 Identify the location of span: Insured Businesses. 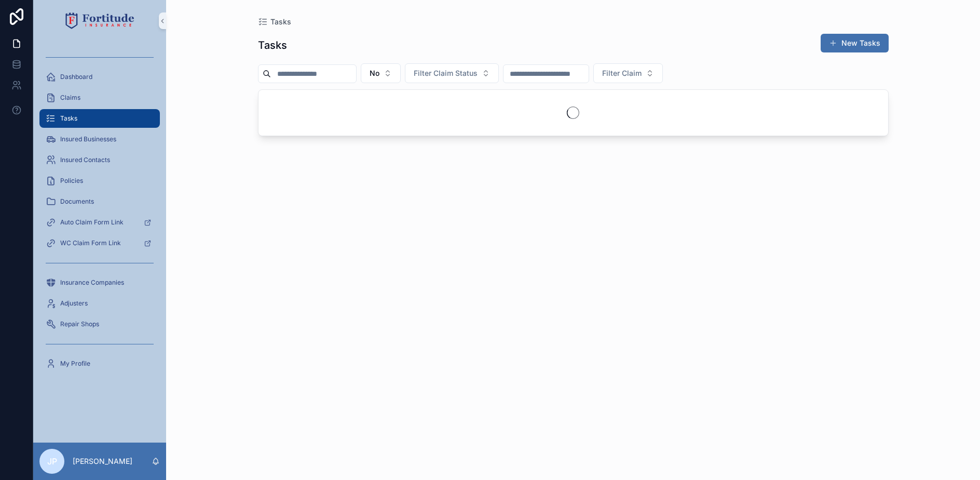
(88, 139).